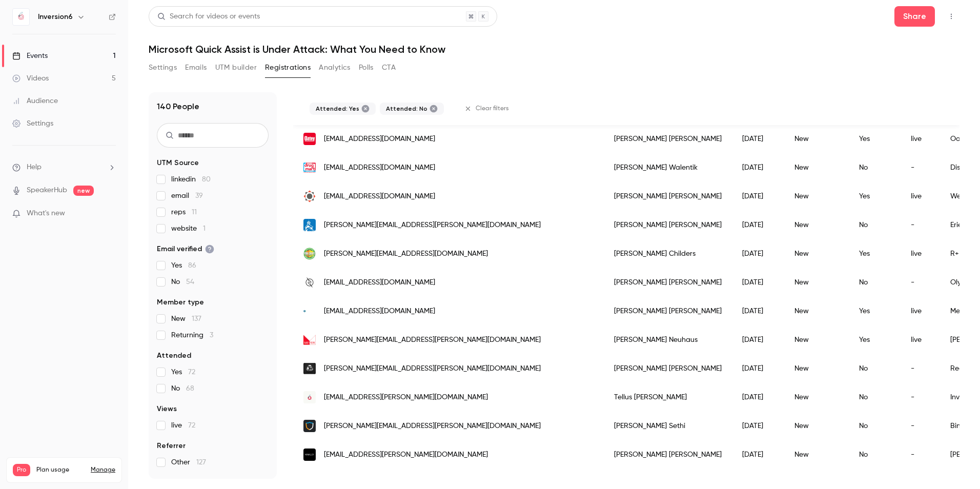 Image resolution: width=980 pixels, height=489 pixels. What do you see at coordinates (190, 180) in the screenshot?
I see `span: linkedin` at bounding box center [190, 180].